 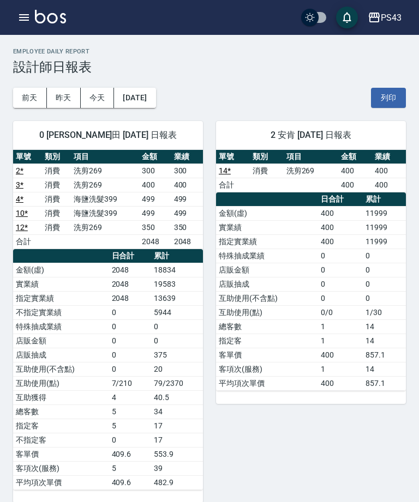 What do you see at coordinates (130, 398) in the screenshot?
I see `td: 4` at bounding box center [130, 398].